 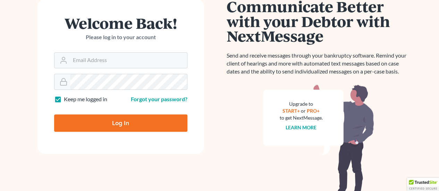 I want to click on a: Forgot your password?, so click(x=159, y=99).